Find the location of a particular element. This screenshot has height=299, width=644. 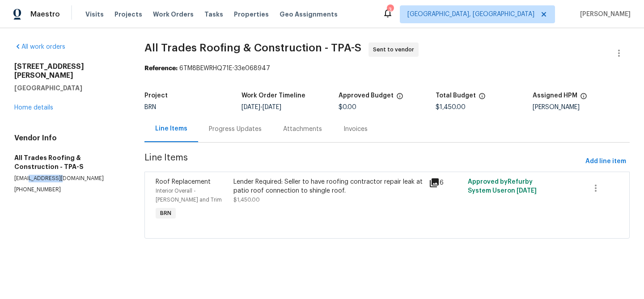

span: Add line item is located at coordinates (606, 162).